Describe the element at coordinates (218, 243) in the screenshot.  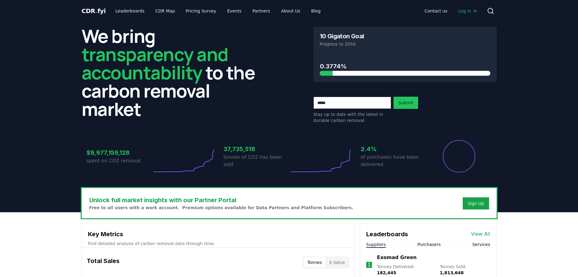
I see `p: Find detailed analysis of carbon removal data through time.` at that location.